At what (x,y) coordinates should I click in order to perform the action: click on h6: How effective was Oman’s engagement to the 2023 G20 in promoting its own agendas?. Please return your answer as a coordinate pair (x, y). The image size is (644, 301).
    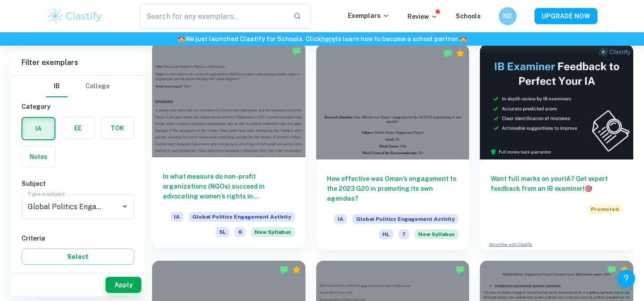
    Looking at the image, I should click on (393, 189).